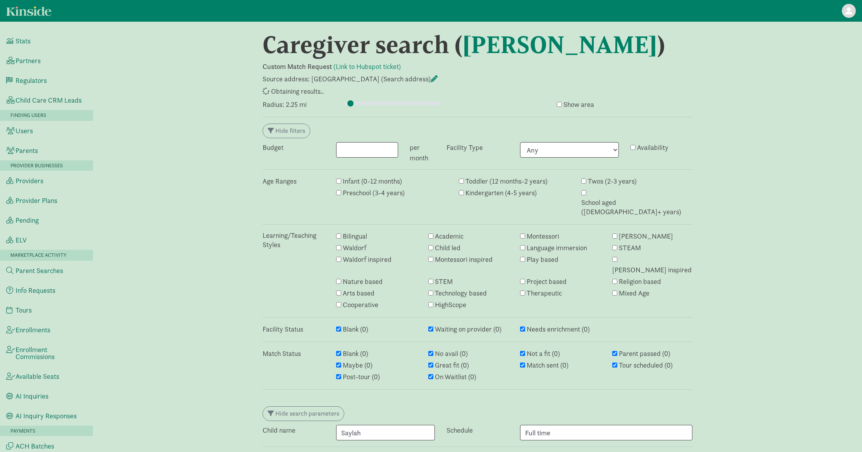 The height and width of the screenshot is (452, 862). I want to click on label: Cooperative, so click(360, 305).